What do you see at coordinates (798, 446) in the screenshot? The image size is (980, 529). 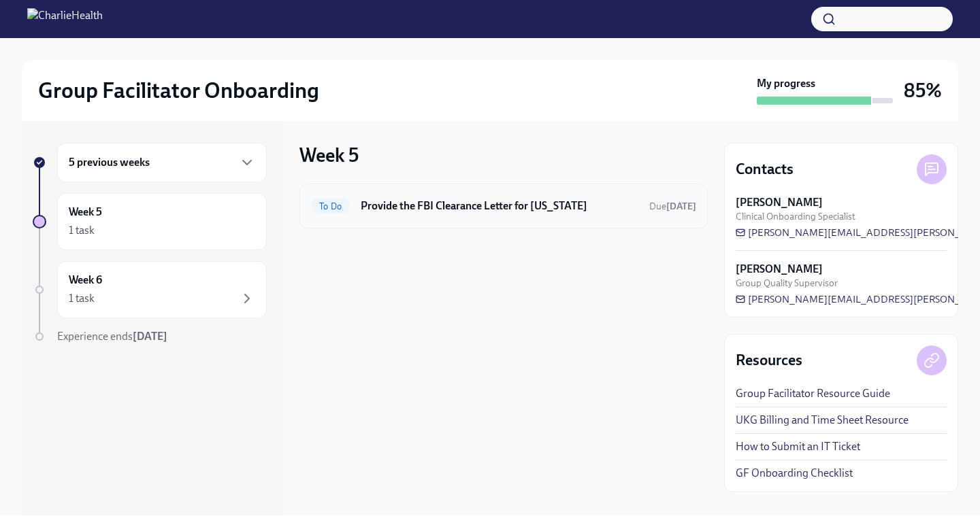 I see `a: How to Submit an IT Ticket` at bounding box center [798, 446].